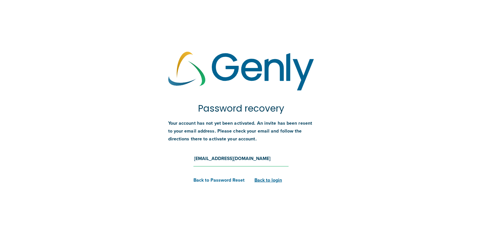  Describe the element at coordinates (268, 180) in the screenshot. I see `a: Back to login` at that location.